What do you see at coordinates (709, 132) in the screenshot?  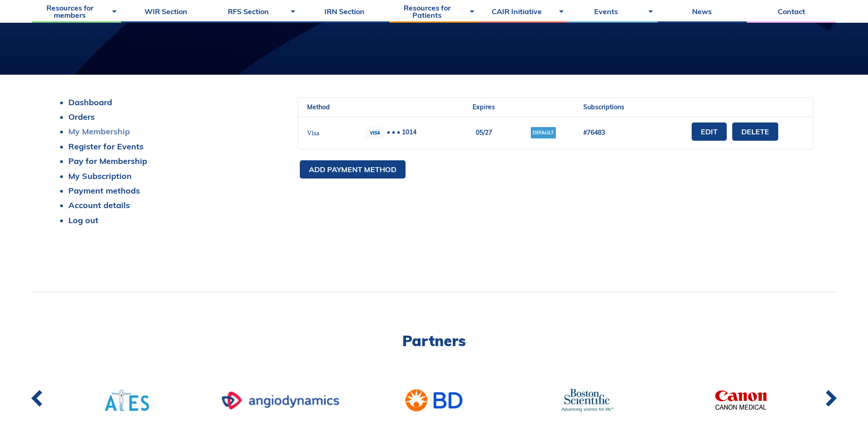 I see `a: Edit` at bounding box center [709, 132].